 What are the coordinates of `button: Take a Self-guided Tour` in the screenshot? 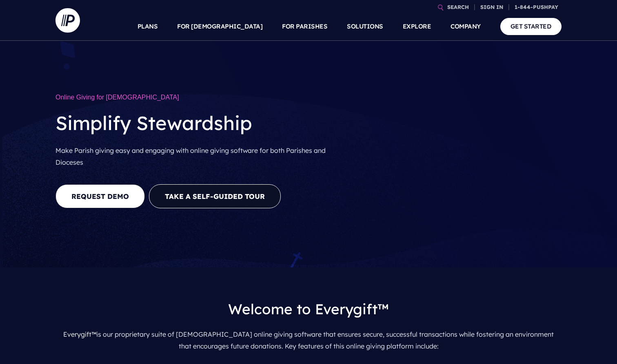 It's located at (215, 196).